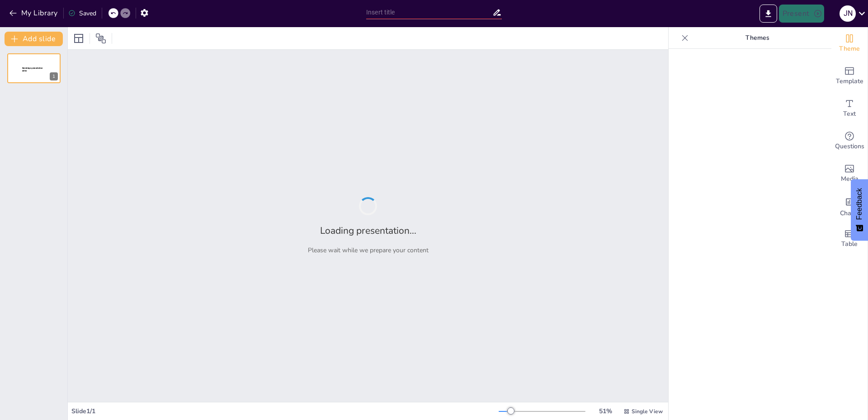 The image size is (868, 420). Describe the element at coordinates (768, 13) in the screenshot. I see `button: Export to PowerPoint` at that location.